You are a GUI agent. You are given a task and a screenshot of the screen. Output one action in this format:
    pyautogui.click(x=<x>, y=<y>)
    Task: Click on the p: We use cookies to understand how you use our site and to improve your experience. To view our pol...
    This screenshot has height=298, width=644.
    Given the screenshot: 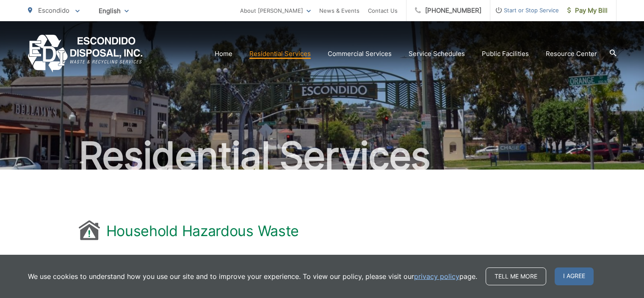 What is the action you would take?
    pyautogui.click(x=252, y=276)
    